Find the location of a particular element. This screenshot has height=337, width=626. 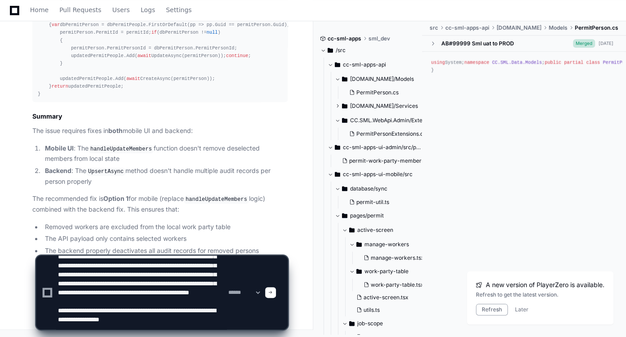

span: continue is located at coordinates (237, 56).